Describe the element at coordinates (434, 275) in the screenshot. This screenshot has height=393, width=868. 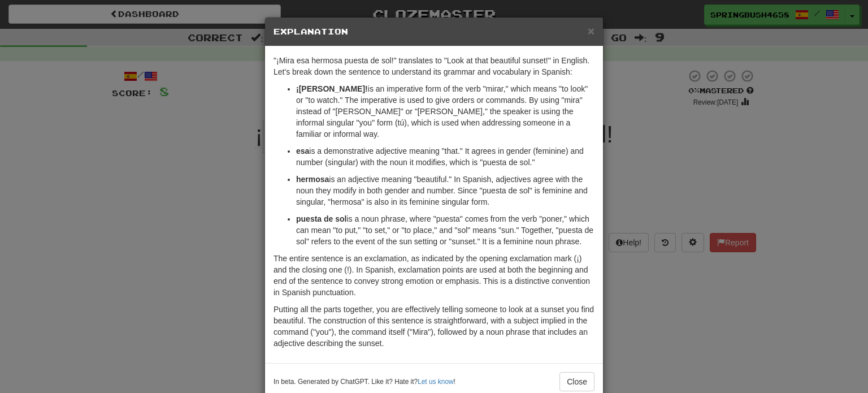
I see `p: The entire sentence is an exclamation, as indicated by the opening exclamation mark (¡) and the c...` at that location.